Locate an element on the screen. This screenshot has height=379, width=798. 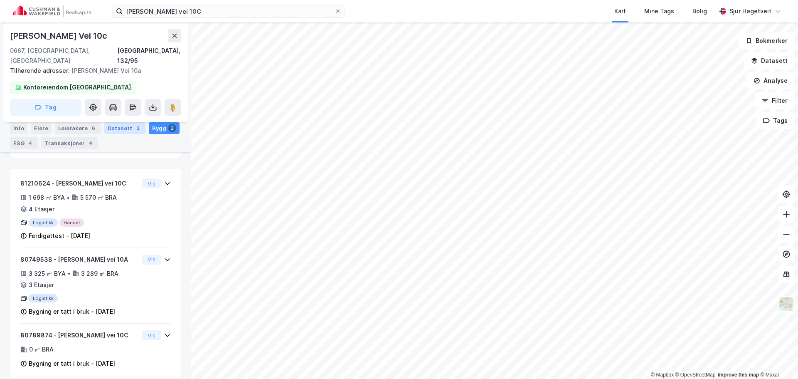
div: ESG is located at coordinates (24, 143).